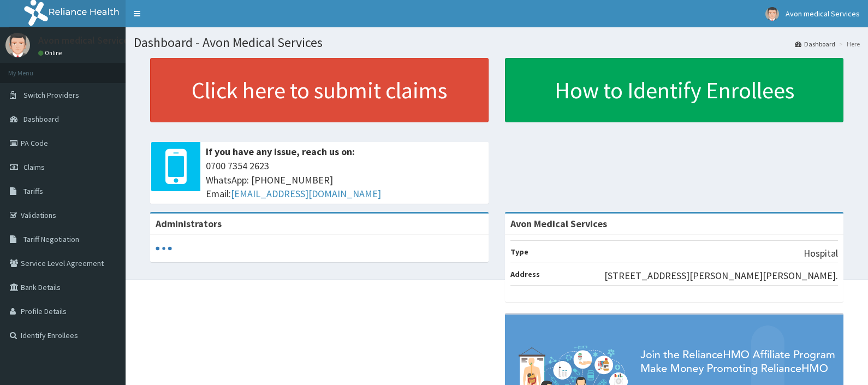  I want to click on svg: audio-loading, so click(164, 249).